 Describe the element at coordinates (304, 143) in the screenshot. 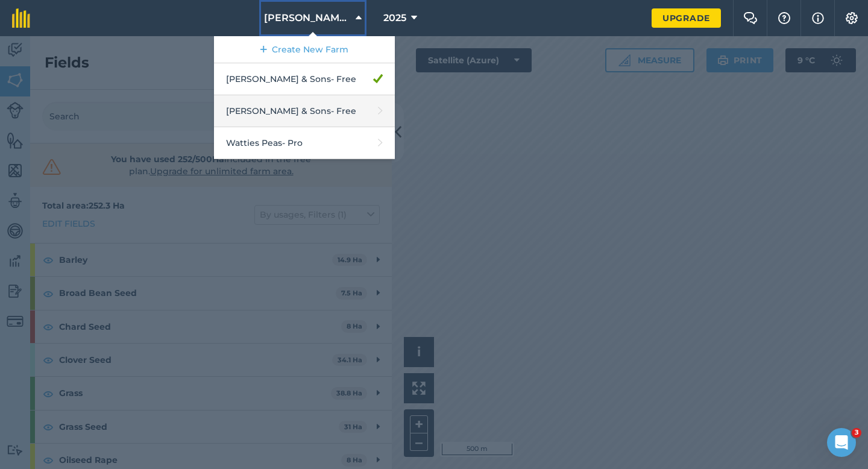

I see `a: Watties Peas- Pro` at that location.